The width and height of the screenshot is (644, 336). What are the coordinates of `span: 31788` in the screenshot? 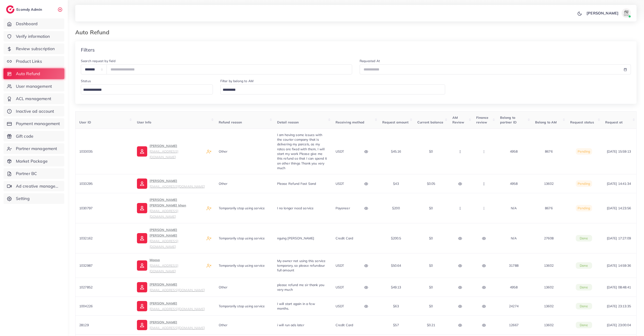 It's located at (514, 265).